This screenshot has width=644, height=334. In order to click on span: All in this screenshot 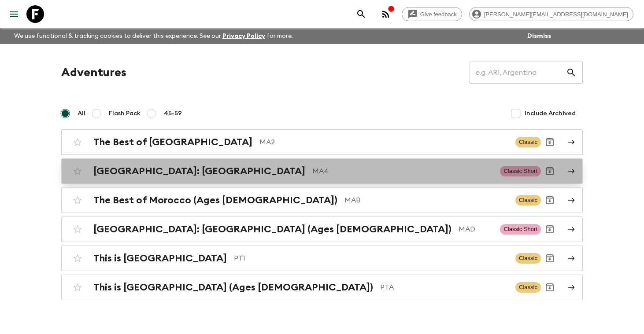, I will do `click(82, 114)`.